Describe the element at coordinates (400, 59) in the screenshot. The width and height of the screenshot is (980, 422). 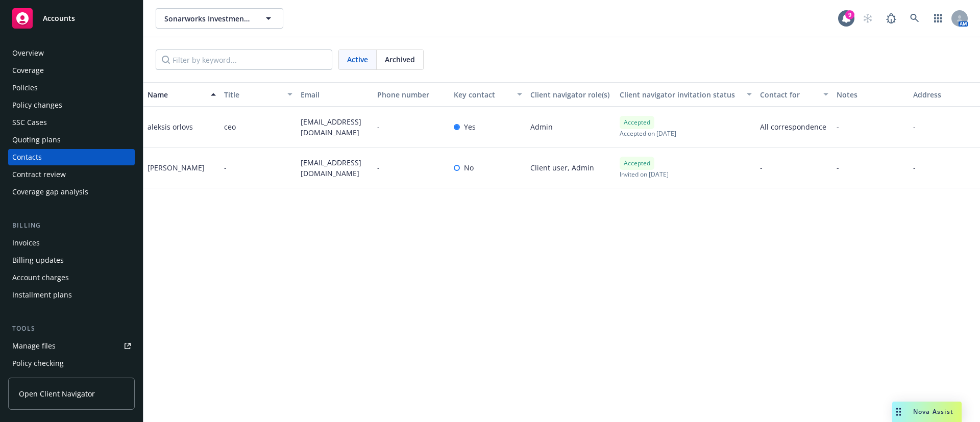
I see `span: Archived` at that location.